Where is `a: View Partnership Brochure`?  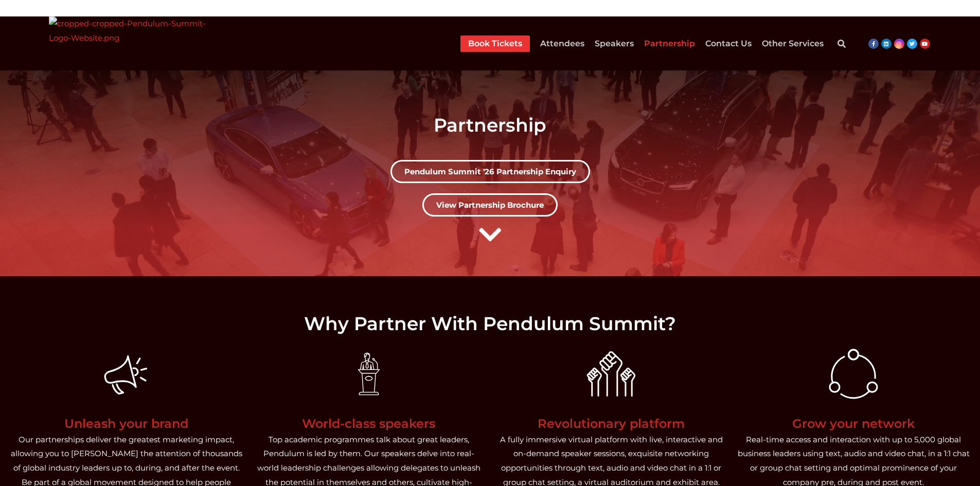
a: View Partnership Brochure is located at coordinates (490, 205).